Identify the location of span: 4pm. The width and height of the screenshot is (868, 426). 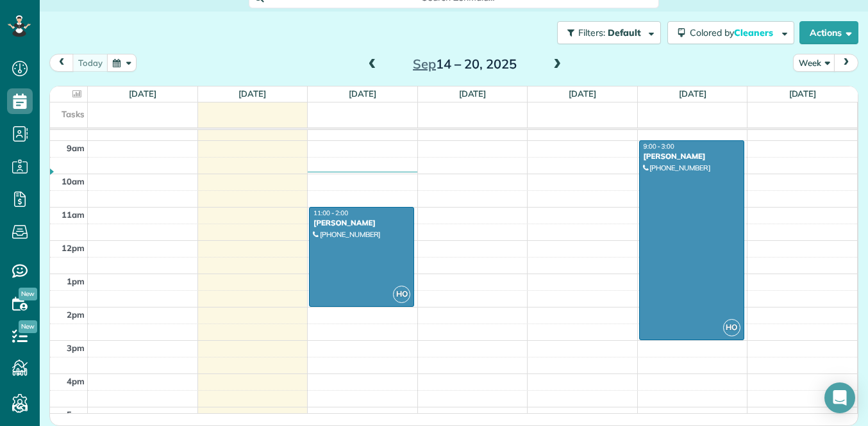
(75, 381).